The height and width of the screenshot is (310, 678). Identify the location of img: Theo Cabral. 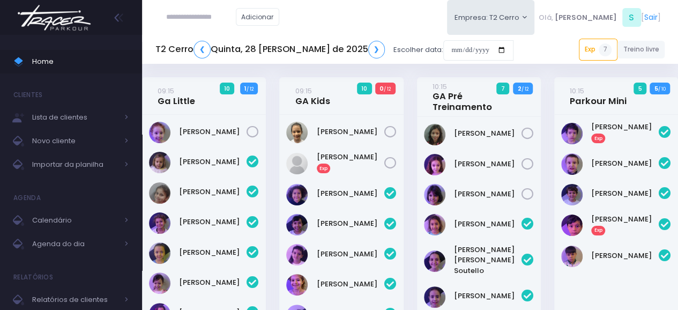
(572, 256).